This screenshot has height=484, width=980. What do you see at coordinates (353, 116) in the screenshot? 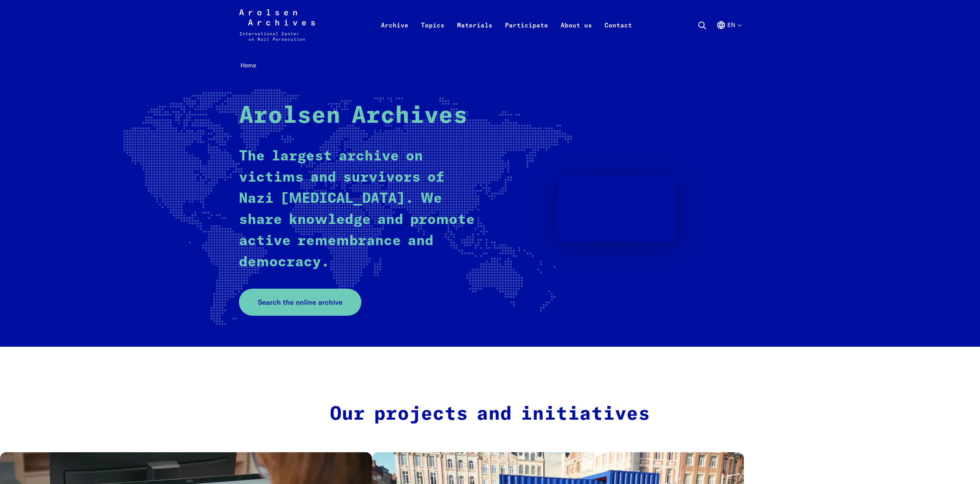
I see `strong: Arolsen Archives` at bounding box center [353, 116].